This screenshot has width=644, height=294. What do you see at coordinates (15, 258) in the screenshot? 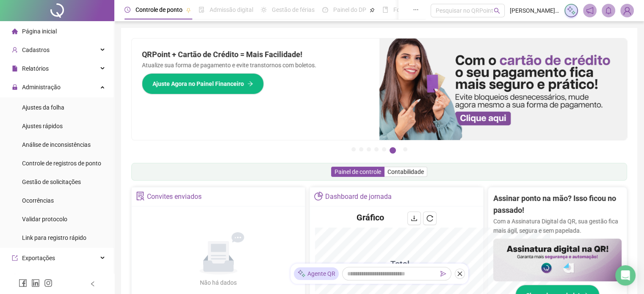
I see `span: export` at bounding box center [15, 258].